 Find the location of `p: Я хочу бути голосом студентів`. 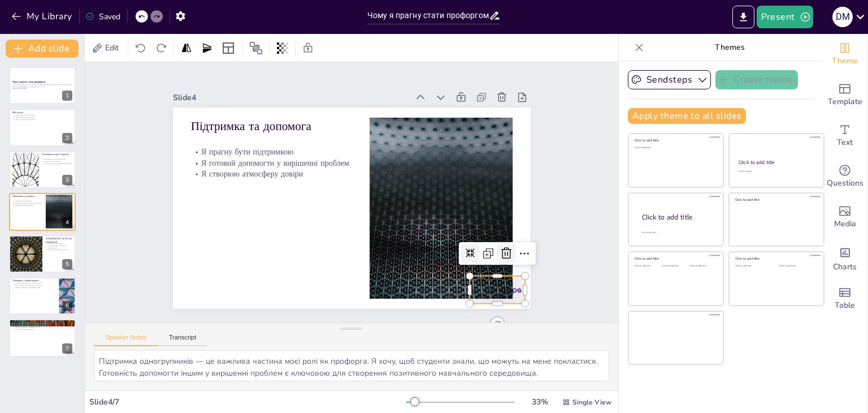

p: Я хочу бути голосом студентів is located at coordinates (42, 329).